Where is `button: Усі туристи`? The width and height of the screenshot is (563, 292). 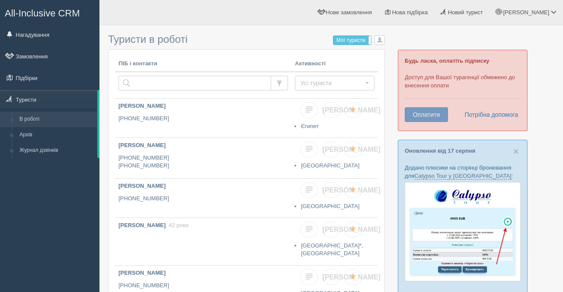
button: Усі туристи is located at coordinates (335, 83).